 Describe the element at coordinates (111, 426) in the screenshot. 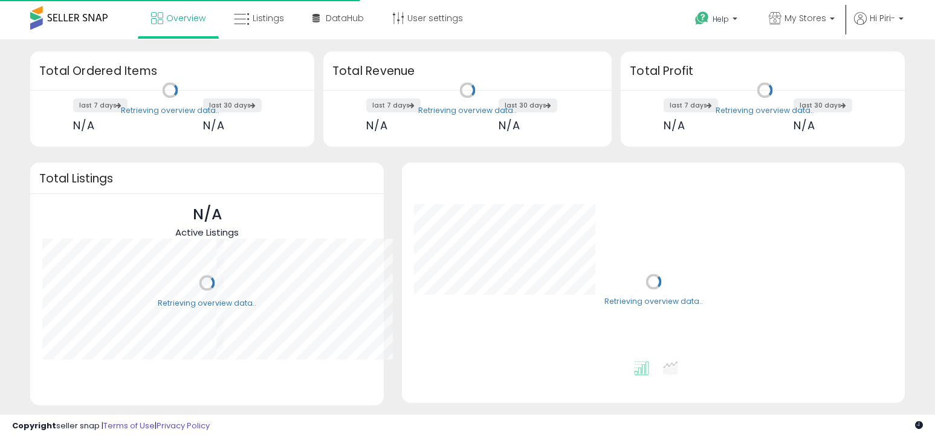

I see `div: seller snap | |` at that location.